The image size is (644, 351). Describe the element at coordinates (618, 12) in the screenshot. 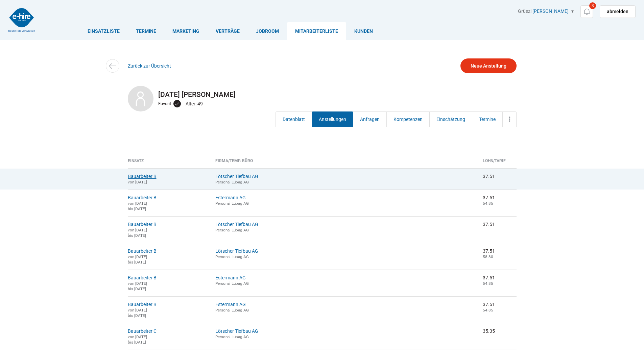

I see `a: abmelden` at that location.